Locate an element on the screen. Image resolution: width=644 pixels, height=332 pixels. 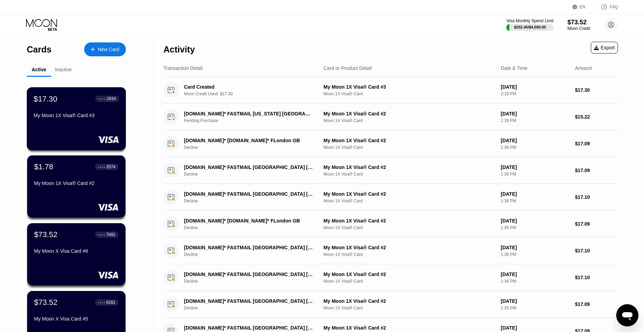
div: 7681 is located at coordinates (111, 235).